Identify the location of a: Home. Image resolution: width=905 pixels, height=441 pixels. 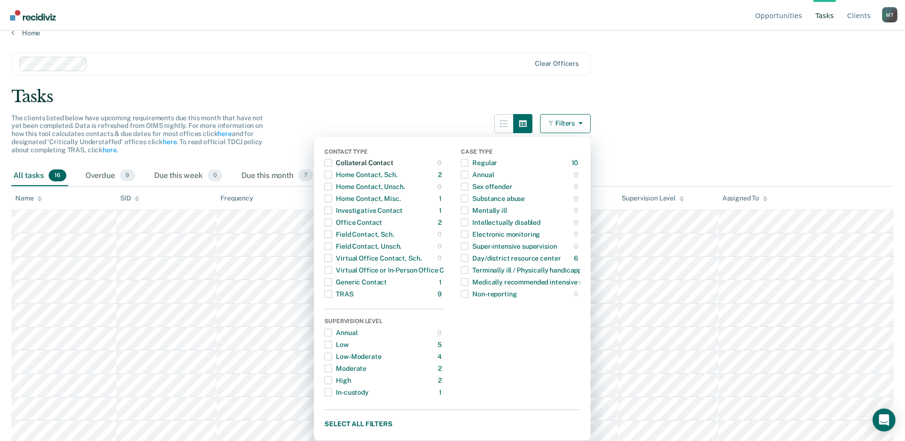
(452, 33).